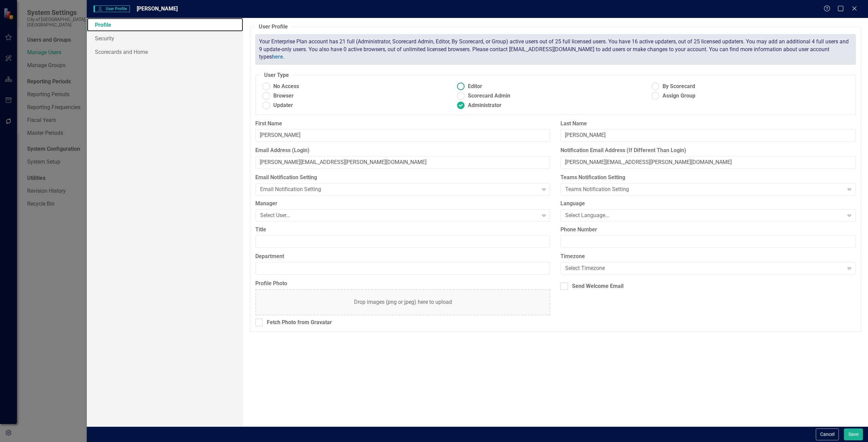 The width and height of the screenshot is (868, 442). What do you see at coordinates (284, 96) in the screenshot?
I see `span: Browser` at bounding box center [284, 96].